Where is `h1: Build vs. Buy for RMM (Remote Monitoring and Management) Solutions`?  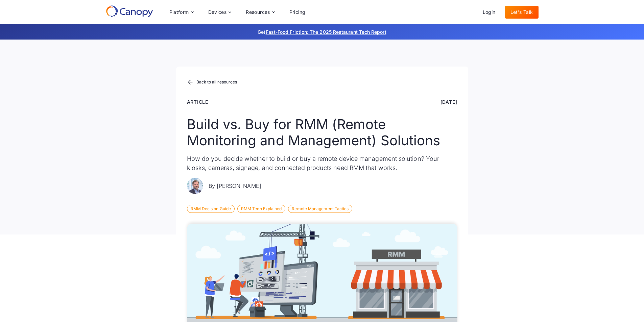 h1: Build vs. Buy for RMM (Remote Monitoring and Management) Solutions is located at coordinates (322, 133).